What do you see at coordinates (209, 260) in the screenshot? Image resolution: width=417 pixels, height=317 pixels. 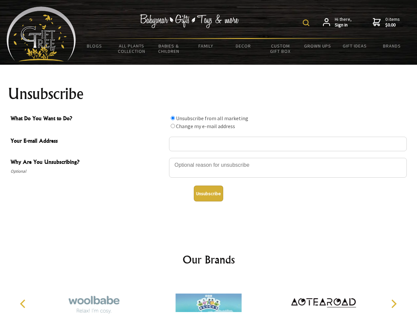 I see `h2: Our Brands` at bounding box center [209, 260].